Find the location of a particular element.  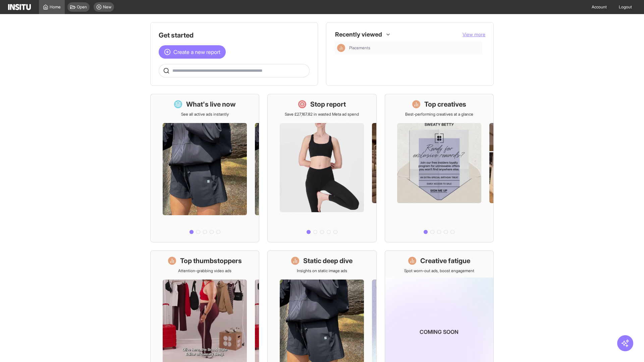

p: Save £27,167.82 in wasted Meta ad spend is located at coordinates (321, 114).